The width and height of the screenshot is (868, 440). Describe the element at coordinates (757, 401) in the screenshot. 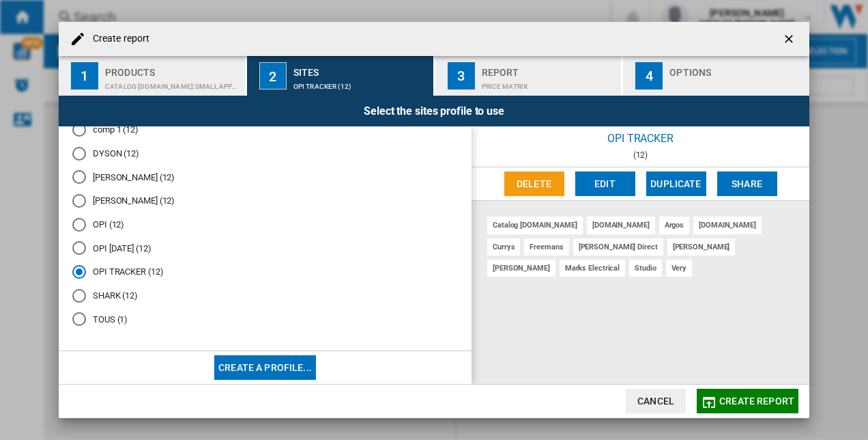

I see `span: Create report` at that location.